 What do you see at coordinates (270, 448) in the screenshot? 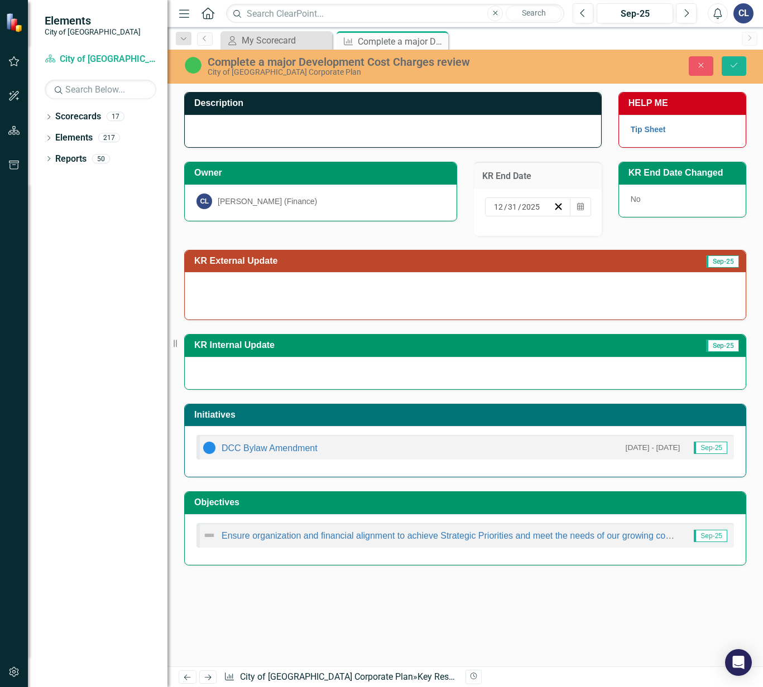
I see `a: DCC Bylaw Amendment` at bounding box center [270, 448].